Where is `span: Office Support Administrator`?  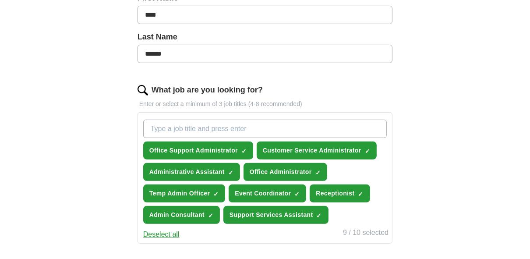 span: Office Support Administrator is located at coordinates (194, 150).